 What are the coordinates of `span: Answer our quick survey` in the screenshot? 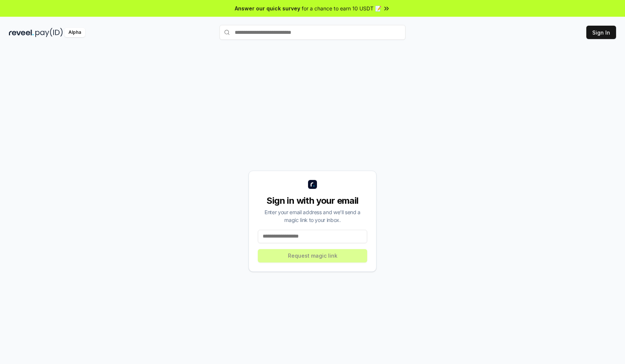 It's located at (268, 8).